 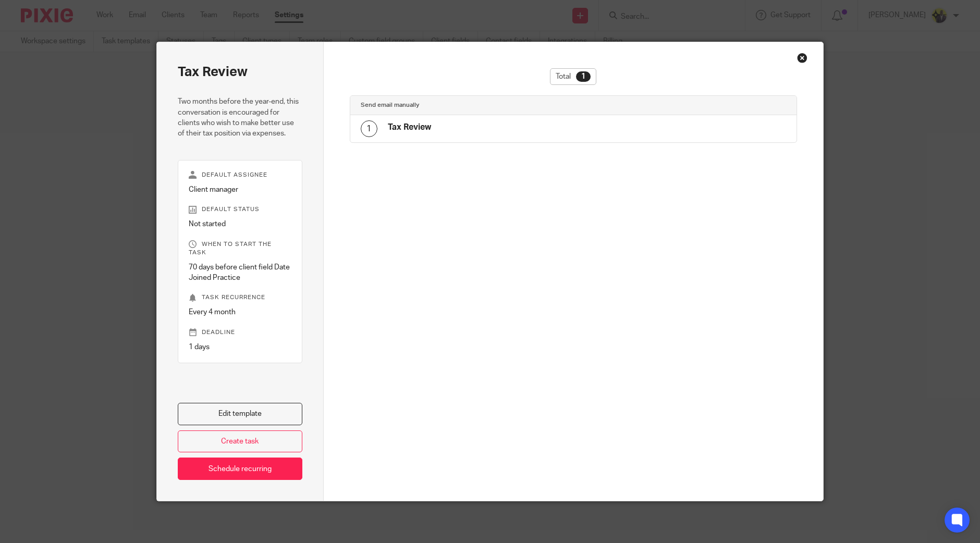 What do you see at coordinates (240, 224) in the screenshot?
I see `p: Not started` at bounding box center [240, 224].